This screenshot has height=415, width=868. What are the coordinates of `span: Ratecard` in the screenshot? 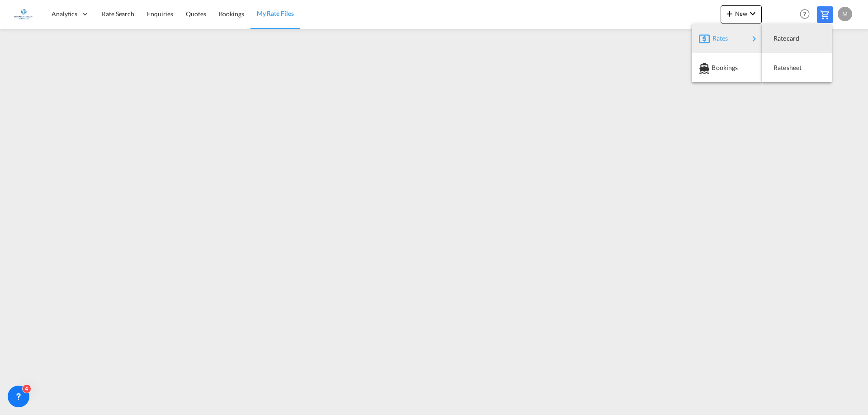 It's located at (779, 39).